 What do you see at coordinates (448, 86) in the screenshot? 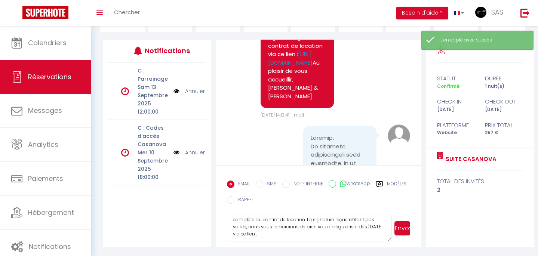
I see `span: Confirmé` at bounding box center [448, 86].